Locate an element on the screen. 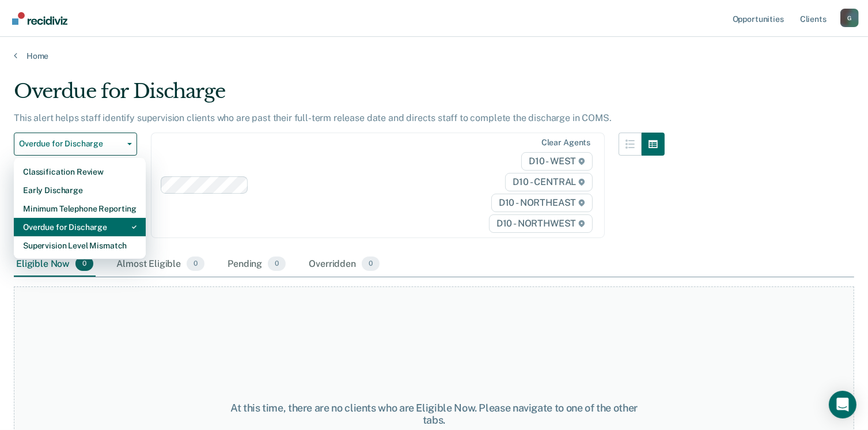  div: Classification Review is located at coordinates (79, 172).